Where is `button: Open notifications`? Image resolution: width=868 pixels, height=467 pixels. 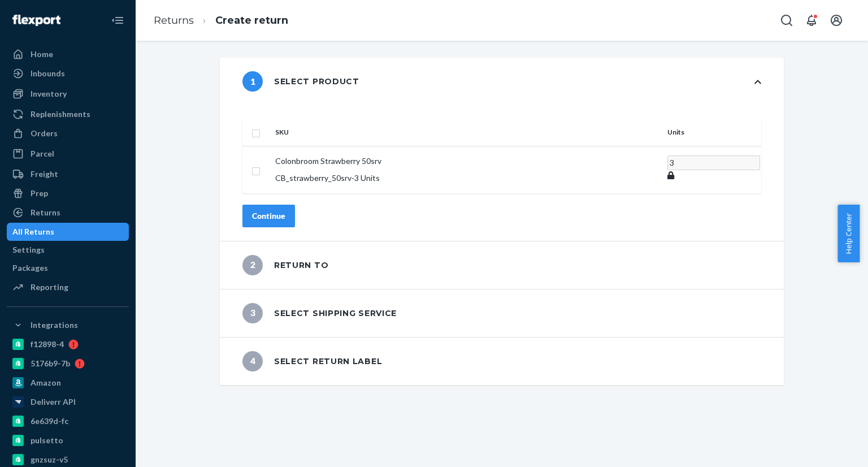
button: Open notifications is located at coordinates (812, 21).